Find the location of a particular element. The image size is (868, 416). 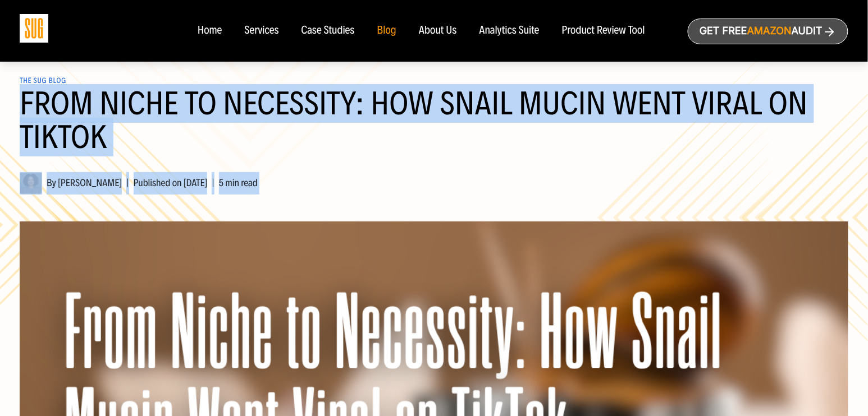

a: Get freeAmazonAudit is located at coordinates (768, 31).